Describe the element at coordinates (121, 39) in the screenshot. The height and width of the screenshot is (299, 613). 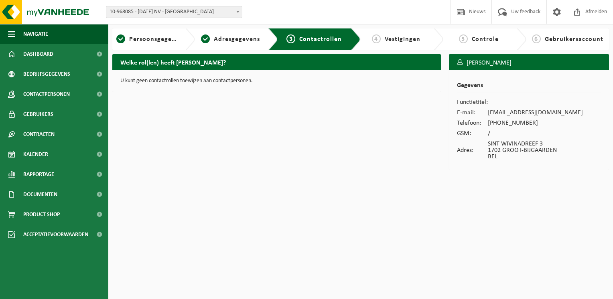
I see `span: 1` at that location.